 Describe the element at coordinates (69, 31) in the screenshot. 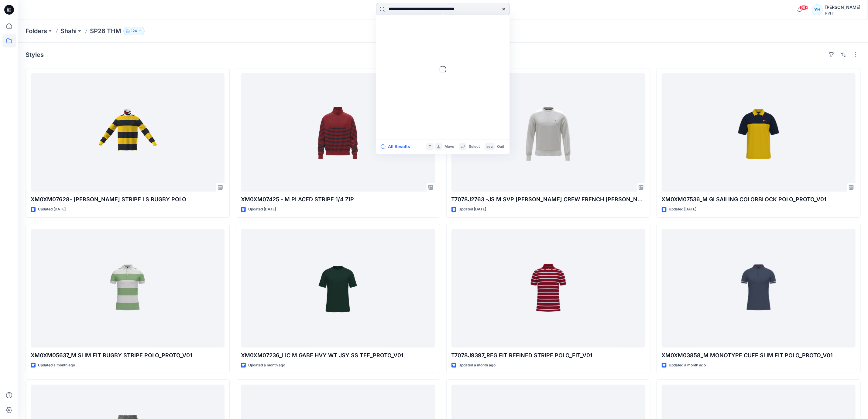

I see `a: Shahi` at that location.